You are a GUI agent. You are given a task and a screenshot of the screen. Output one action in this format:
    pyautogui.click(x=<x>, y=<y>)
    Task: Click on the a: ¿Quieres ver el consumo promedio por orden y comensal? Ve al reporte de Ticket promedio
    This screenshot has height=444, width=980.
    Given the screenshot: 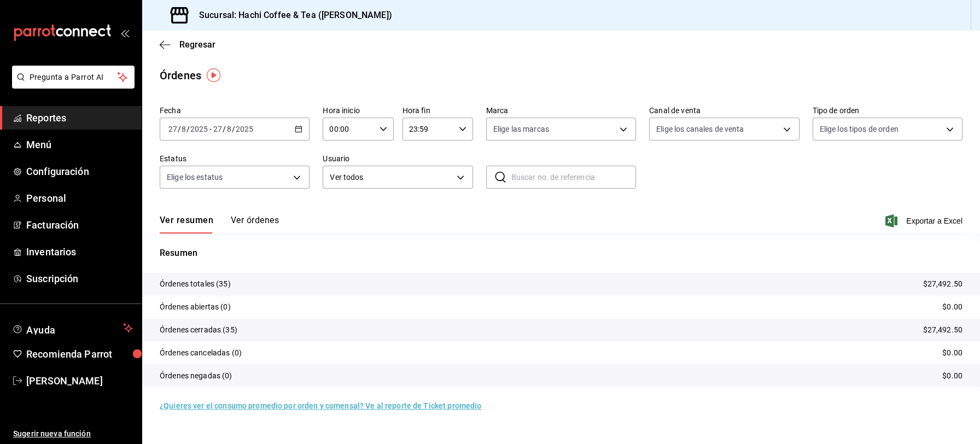 What is the action you would take?
    pyautogui.click(x=321, y=406)
    